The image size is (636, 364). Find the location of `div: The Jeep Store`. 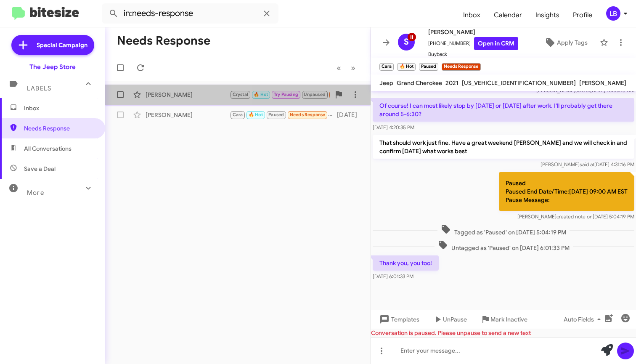

div: The Jeep Store is located at coordinates (52, 67).